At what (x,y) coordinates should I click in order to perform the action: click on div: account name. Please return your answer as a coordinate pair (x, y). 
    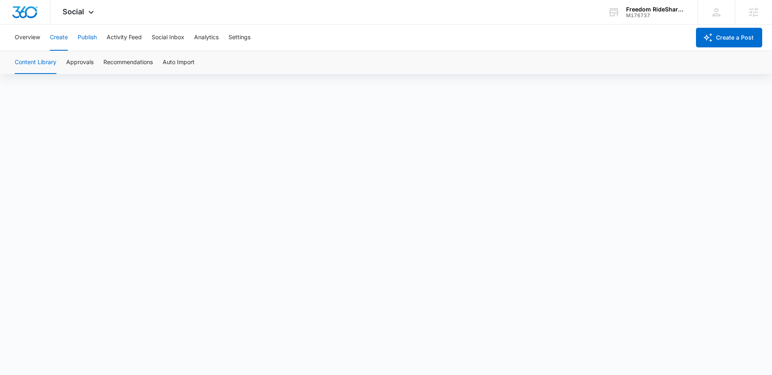
    Looking at the image, I should click on (656, 9).